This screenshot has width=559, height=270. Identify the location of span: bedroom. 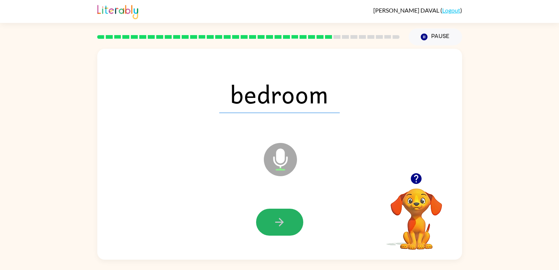
(279, 94).